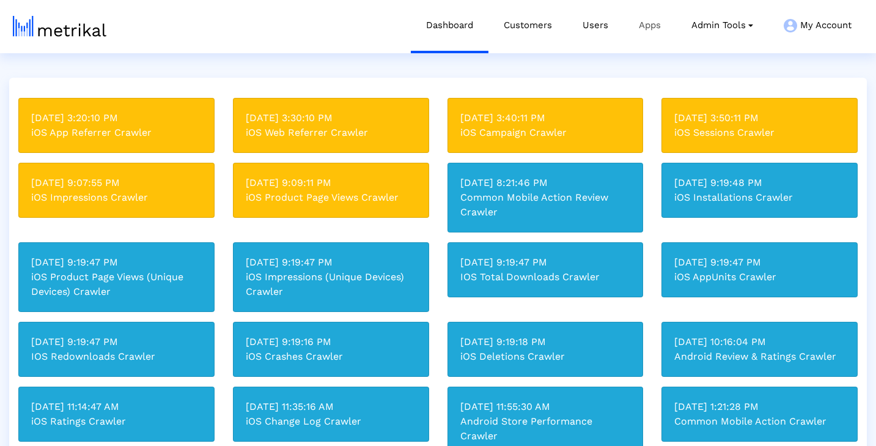 This screenshot has height=446, width=876. Describe the element at coordinates (759, 277) in the screenshot. I see `div: iOS AppUnits Crawler` at that location.